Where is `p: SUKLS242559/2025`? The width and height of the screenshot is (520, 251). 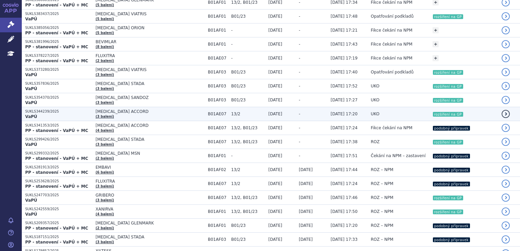
p: SUKLS242559/2025 is located at coordinates (59, 209).